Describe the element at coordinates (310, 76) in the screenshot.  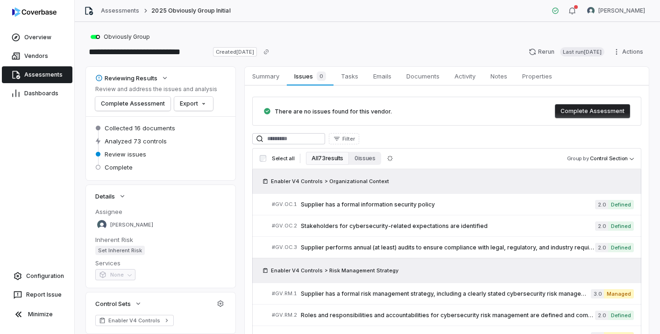
I see `span: Issues` at that location.